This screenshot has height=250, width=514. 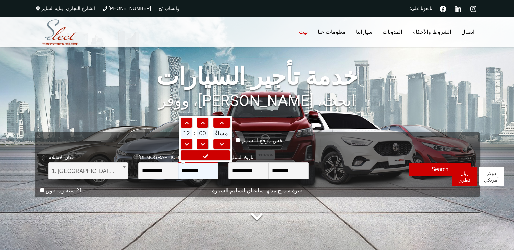 I want to click on a: بيت, so click(x=303, y=32).